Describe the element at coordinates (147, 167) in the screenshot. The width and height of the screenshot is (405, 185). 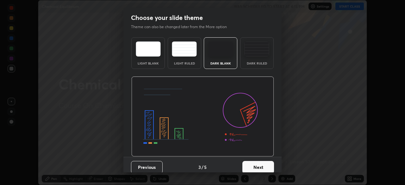
I see `button: Previous` at that location.